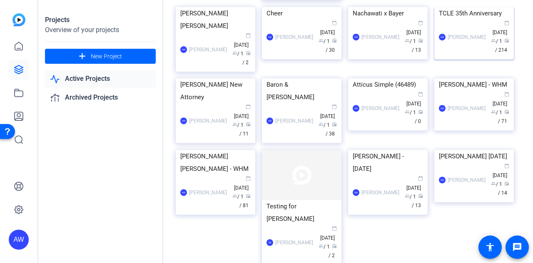 The width and height of the screenshot is (533, 263). What do you see at coordinates (245, 201) in the screenshot?
I see `span: / 81` at bounding box center [245, 201].